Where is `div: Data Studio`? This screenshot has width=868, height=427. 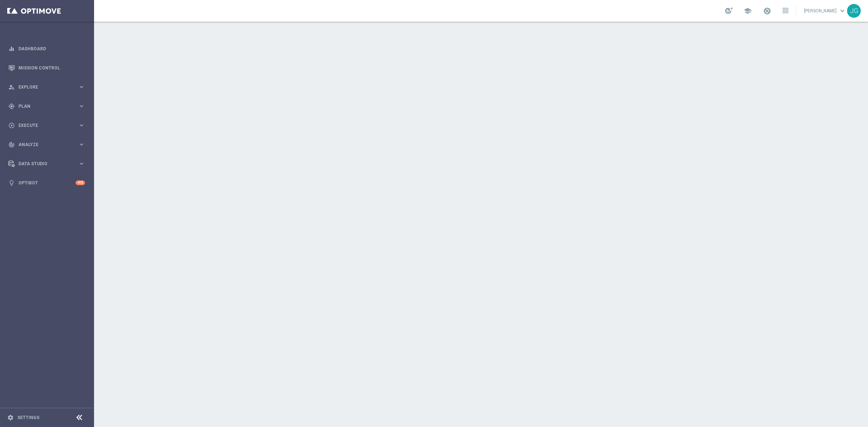
div: Data Studio is located at coordinates (43, 164).